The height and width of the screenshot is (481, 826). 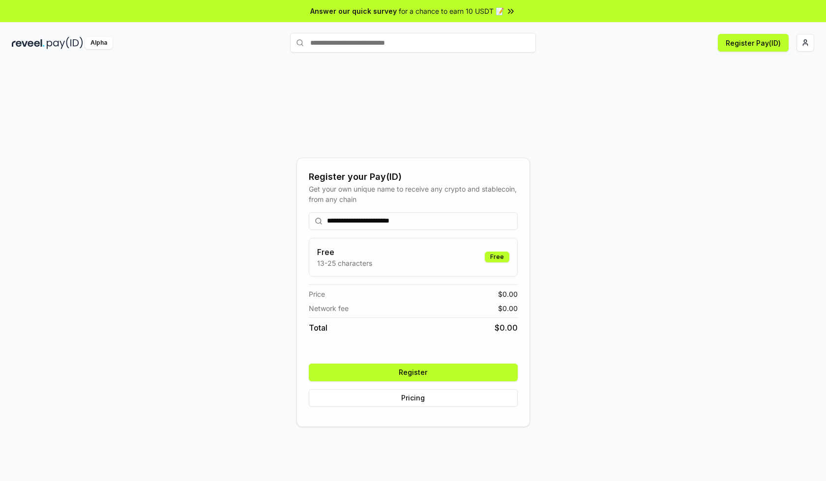 What do you see at coordinates (328, 308) in the screenshot?
I see `span: Network fee` at bounding box center [328, 308].